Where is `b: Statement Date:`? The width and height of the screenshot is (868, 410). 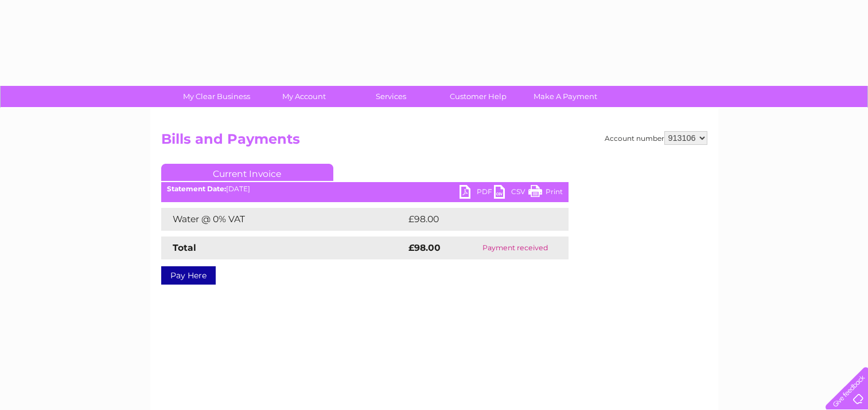 b: Statement Date: is located at coordinates (196, 189).